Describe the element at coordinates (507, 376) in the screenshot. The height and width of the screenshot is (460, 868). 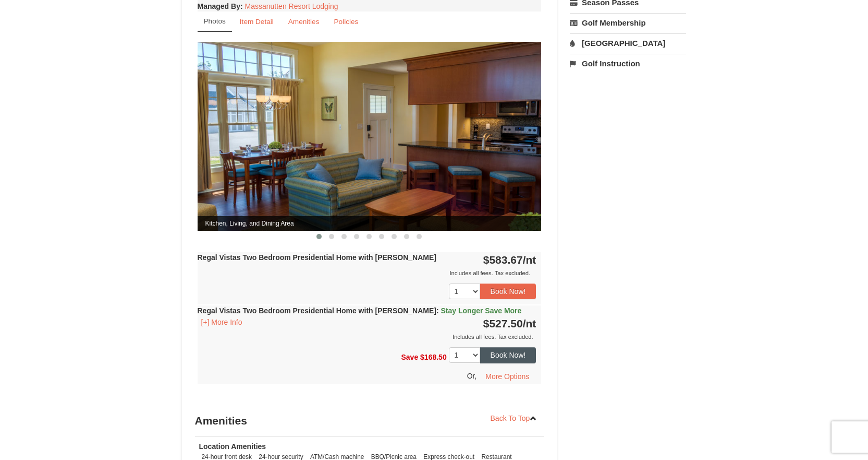
I see `button: More Options` at that location.